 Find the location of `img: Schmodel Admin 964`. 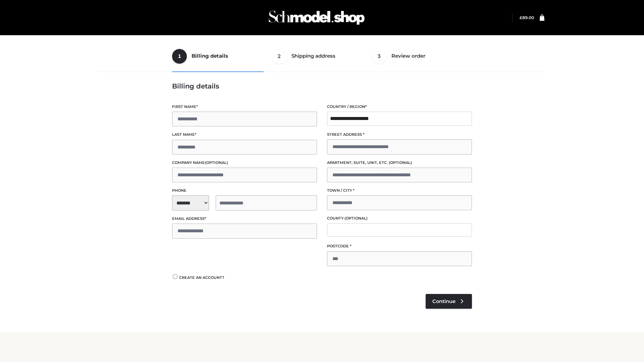

img: Schmodel Admin 964 is located at coordinates (317, 18).